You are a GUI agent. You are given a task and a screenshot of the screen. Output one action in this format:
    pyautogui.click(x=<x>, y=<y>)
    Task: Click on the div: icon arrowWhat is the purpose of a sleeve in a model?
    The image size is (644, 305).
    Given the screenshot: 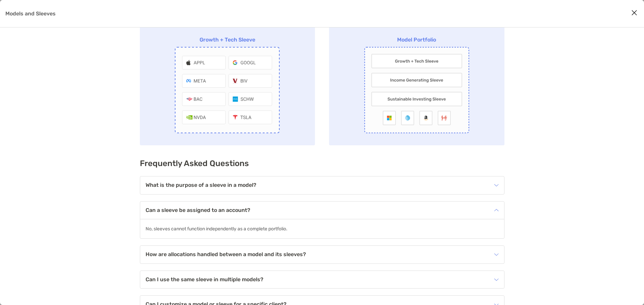 What is the action you would take?
    pyautogui.click(x=322, y=185)
    